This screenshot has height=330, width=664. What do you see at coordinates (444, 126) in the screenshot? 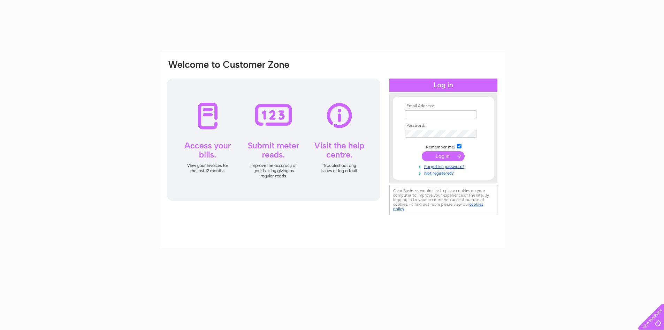
I see `th: Password:` at bounding box center [444, 126].